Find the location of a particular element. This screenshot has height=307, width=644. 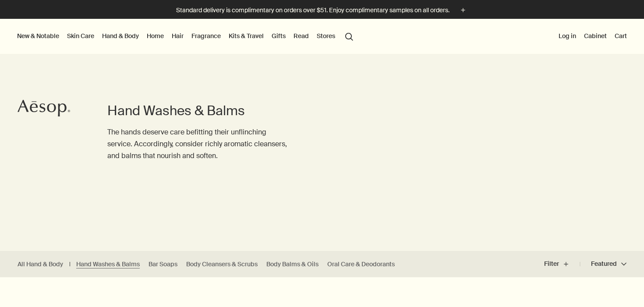

a: Body Balms & Oils is located at coordinates (292, 265).